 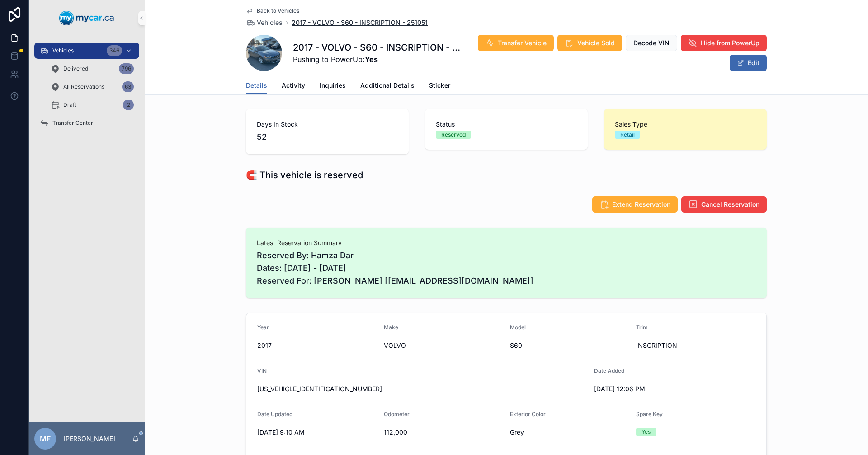 I want to click on span: Pushing to PowerUp:, so click(x=378, y=59).